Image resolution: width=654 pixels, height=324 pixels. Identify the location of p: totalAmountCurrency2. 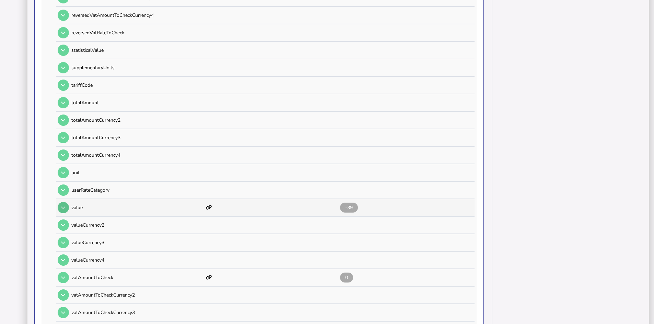
(137, 120).